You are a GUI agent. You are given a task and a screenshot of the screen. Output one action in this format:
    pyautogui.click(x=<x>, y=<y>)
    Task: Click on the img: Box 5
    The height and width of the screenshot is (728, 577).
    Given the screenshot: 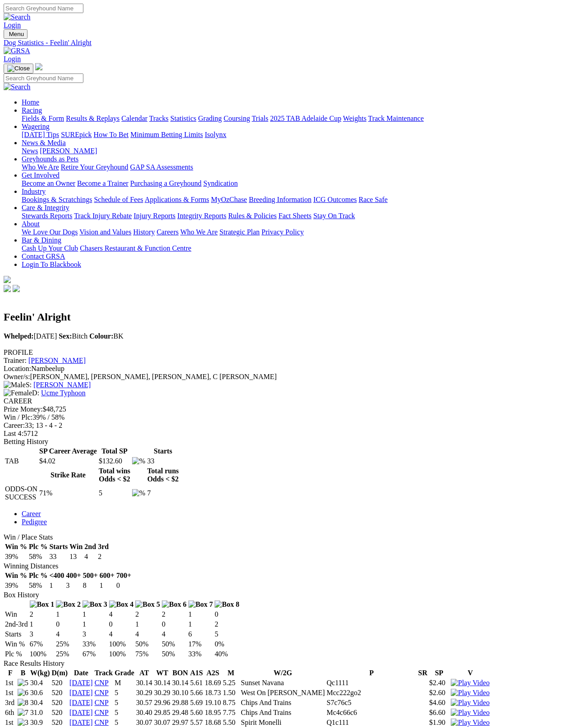 What is the action you would take?
    pyautogui.click(x=148, y=604)
    